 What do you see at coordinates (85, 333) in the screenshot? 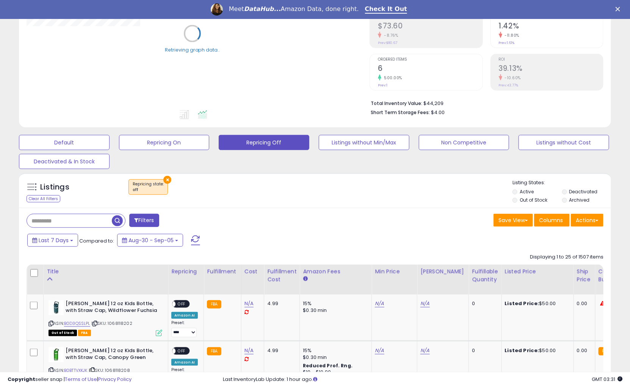
I see `span: FBA` at bounding box center [85, 333].